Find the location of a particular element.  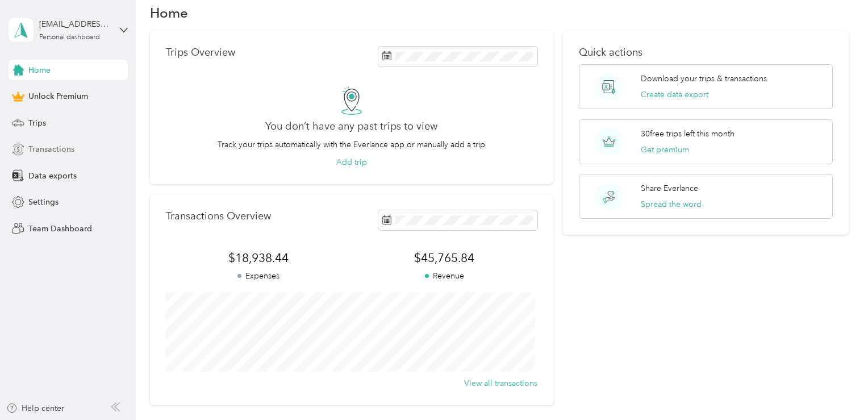

button: Create data export is located at coordinates (674, 94).